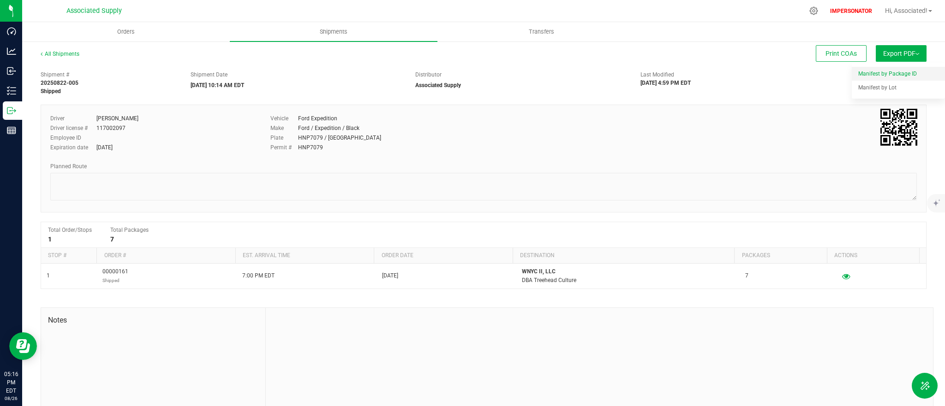 The width and height of the screenshot is (945, 406). What do you see at coordinates (48, 276) in the screenshot?
I see `span: 1` at bounding box center [48, 276].